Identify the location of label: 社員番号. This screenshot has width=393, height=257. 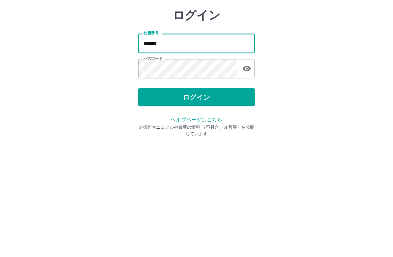
(151, 71).